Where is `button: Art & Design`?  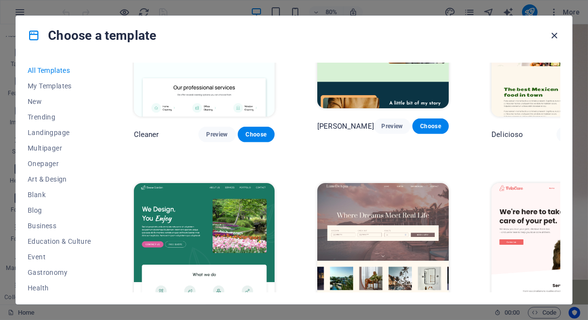 button: Art & Design is located at coordinates (59, 179).